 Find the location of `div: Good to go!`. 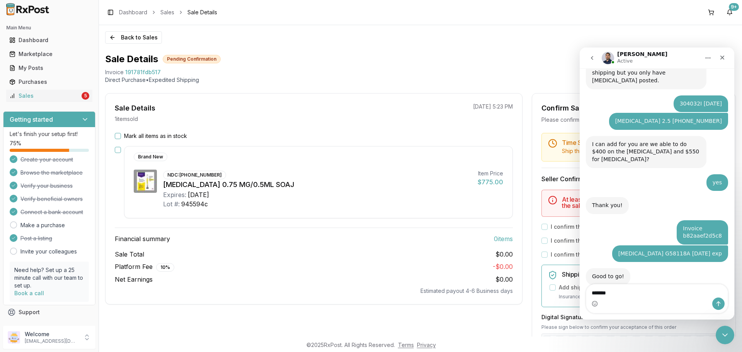

div: Good to go! is located at coordinates (28, 229).